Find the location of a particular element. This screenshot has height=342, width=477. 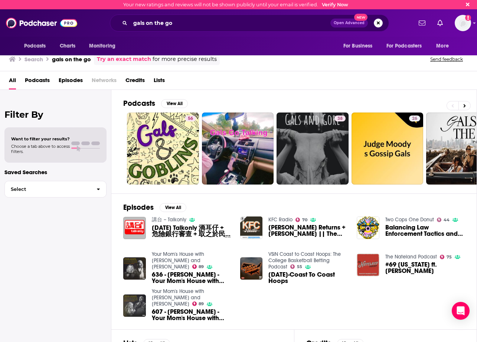

button: Show profile menu is located at coordinates (462, 23).